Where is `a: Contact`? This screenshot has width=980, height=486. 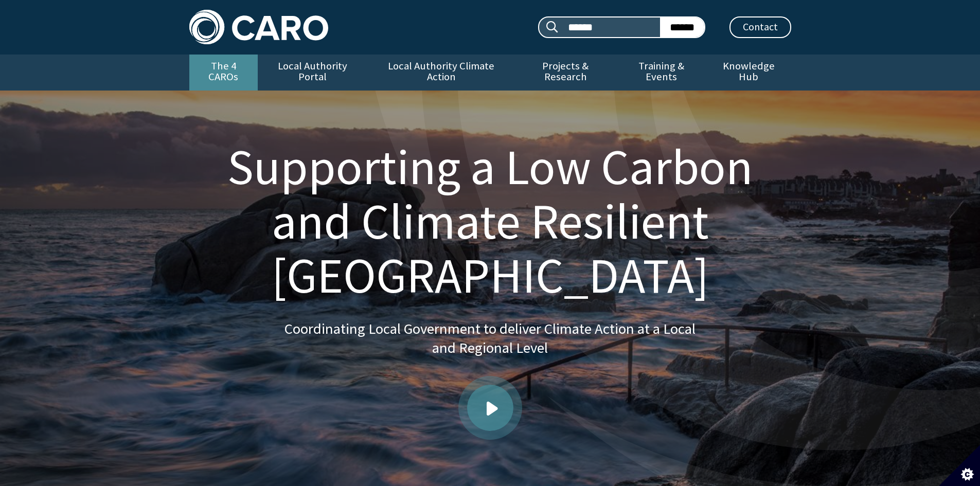 a: Contact is located at coordinates (760, 27).